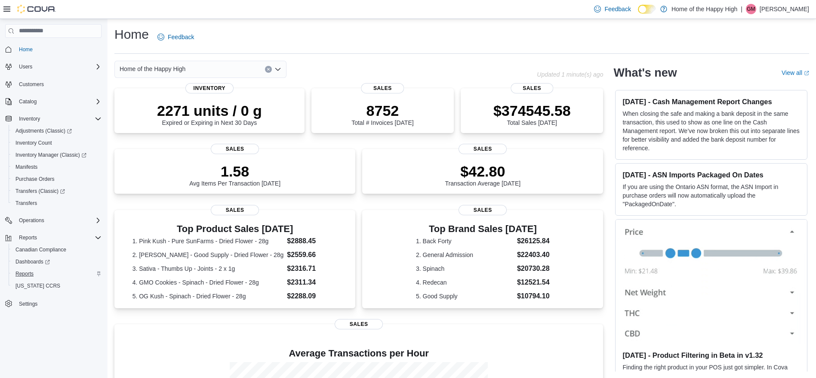 Image resolution: width=816 pixels, height=378 pixels. I want to click on span: Inventory Count, so click(57, 143).